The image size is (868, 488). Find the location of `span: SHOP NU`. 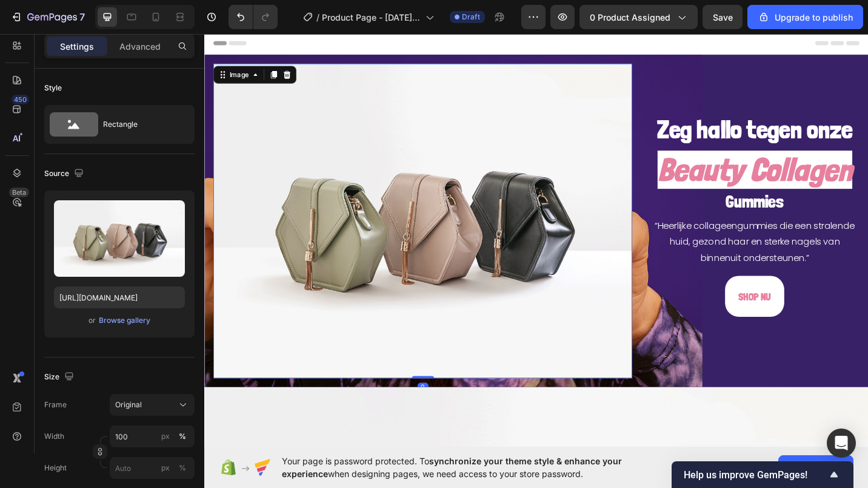

span: SHOP NU is located at coordinates (603, 289).